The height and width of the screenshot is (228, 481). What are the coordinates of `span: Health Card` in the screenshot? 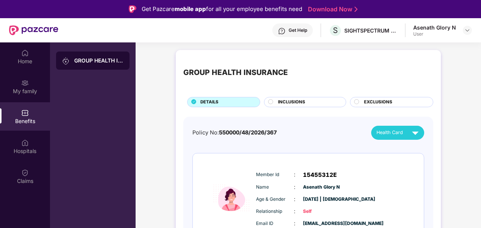 It's located at (390, 133).